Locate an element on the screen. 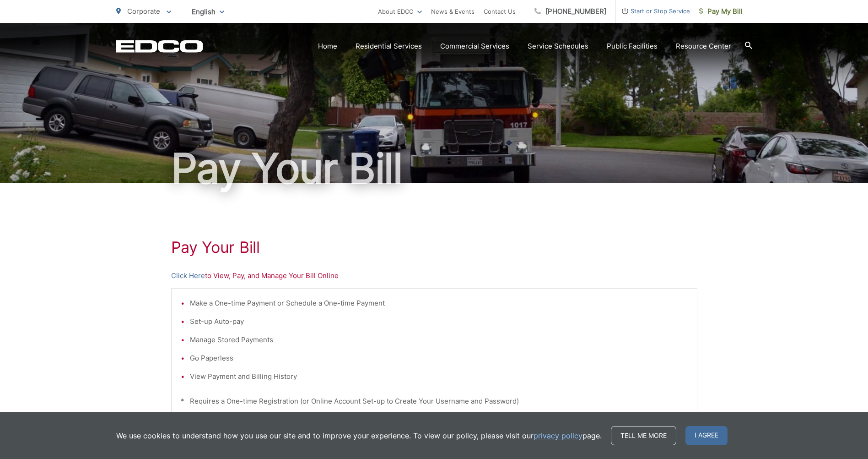 The height and width of the screenshot is (459, 868). p: to View, Pay, and Manage Your Bill Online is located at coordinates (434, 276).